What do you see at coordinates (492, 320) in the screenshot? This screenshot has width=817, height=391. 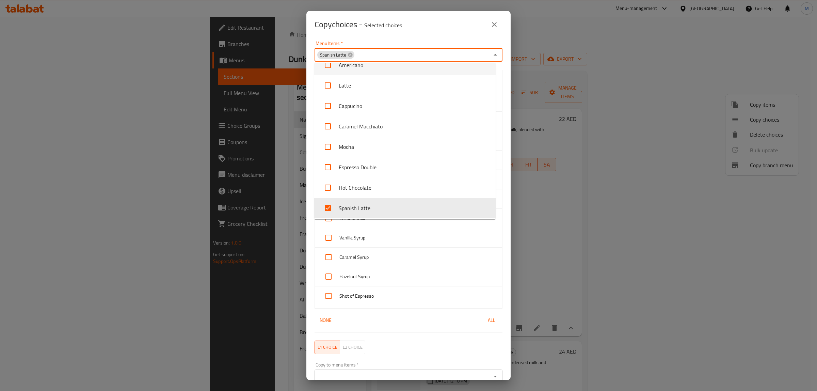 I see `span: All` at bounding box center [492, 320].